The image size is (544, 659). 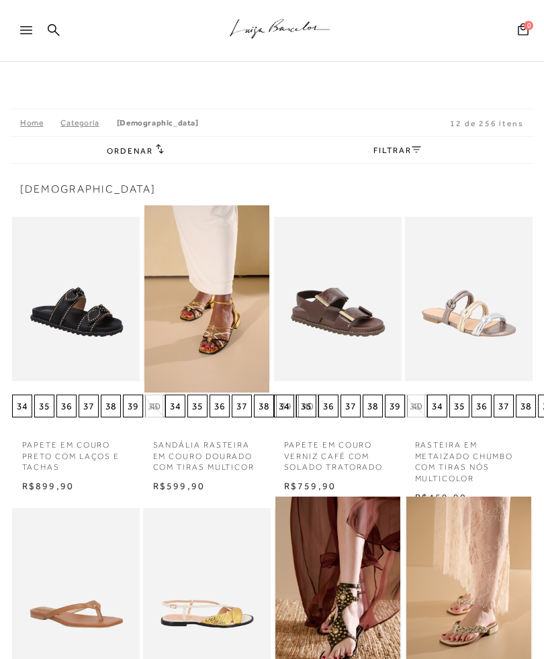 I want to click on a: Home, so click(x=40, y=123).